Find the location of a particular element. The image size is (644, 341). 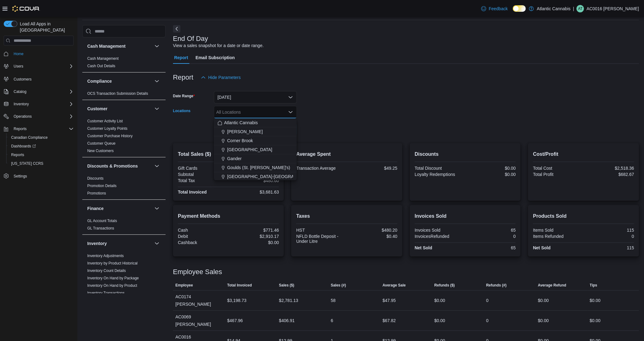

span: Feedback is located at coordinates (498, 9).